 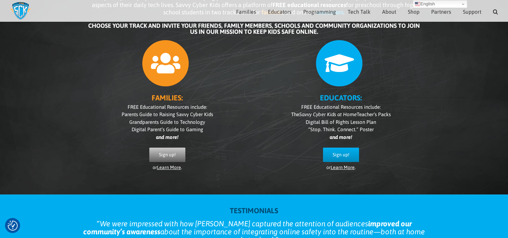 I want to click on span: Shop, so click(x=414, y=12).